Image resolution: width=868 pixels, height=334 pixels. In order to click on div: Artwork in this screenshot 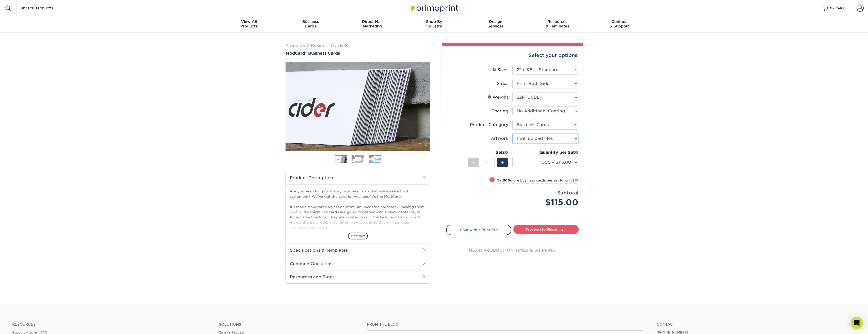, I will do `click(500, 138)`.